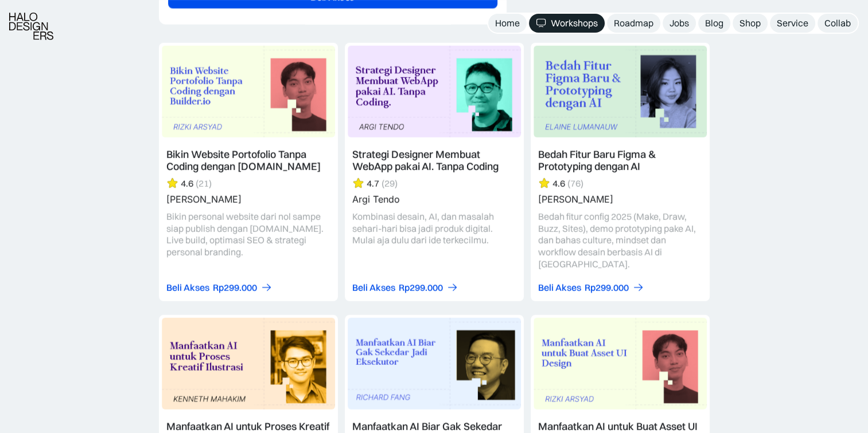 The height and width of the screenshot is (433, 868). What do you see at coordinates (574, 23) in the screenshot?
I see `div: Workshops` at bounding box center [574, 23].